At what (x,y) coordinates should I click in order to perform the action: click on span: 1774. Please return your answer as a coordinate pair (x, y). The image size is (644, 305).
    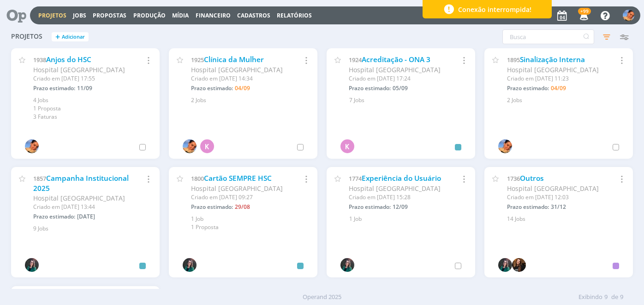
    Looking at the image, I should click on (355, 178).